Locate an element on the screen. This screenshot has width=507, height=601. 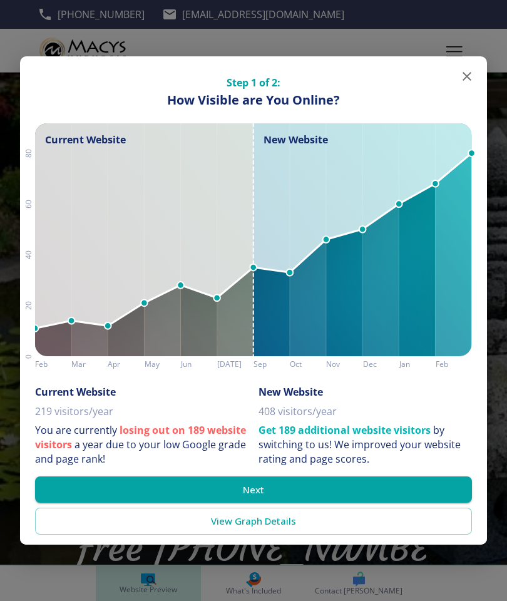
h6: Oct is located at coordinates (308, 364).